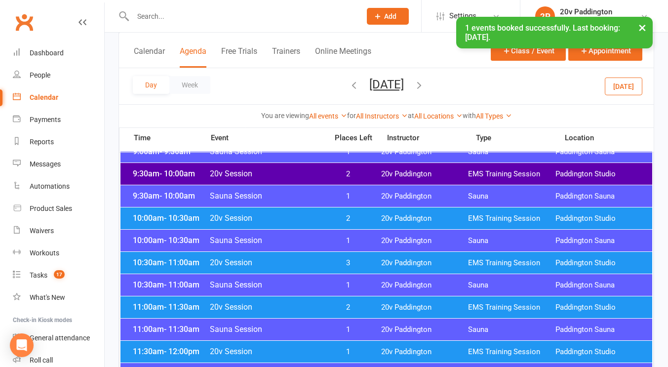 The width and height of the screenshot is (668, 367). What do you see at coordinates (58, 297) in the screenshot?
I see `a: What's New` at bounding box center [58, 297].